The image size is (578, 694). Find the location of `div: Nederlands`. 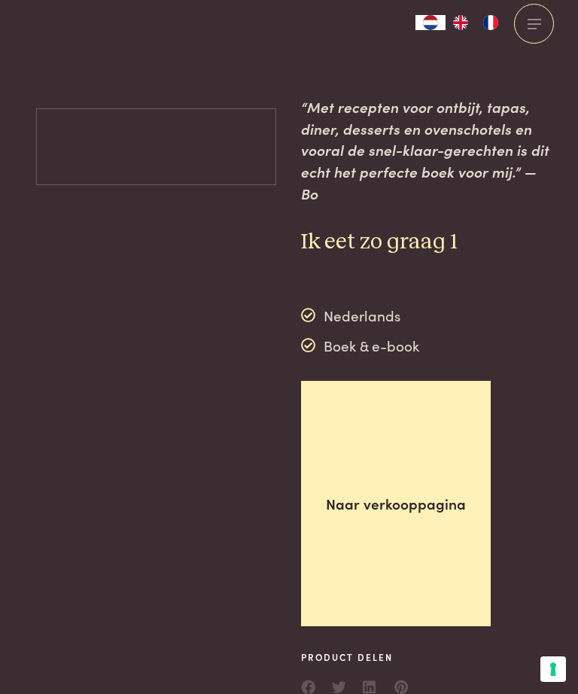

div: Nederlands is located at coordinates (360, 316).